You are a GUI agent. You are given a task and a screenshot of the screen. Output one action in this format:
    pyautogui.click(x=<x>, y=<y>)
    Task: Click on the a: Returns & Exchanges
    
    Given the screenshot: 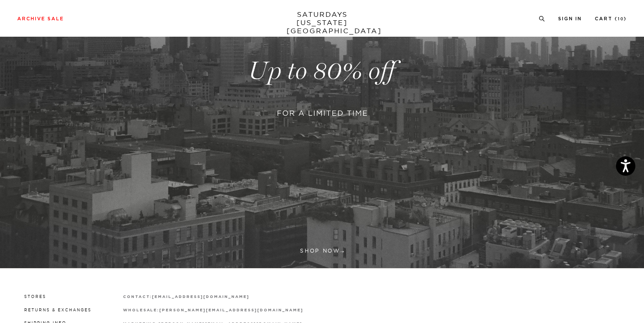 What is the action you would take?
    pyautogui.click(x=58, y=310)
    